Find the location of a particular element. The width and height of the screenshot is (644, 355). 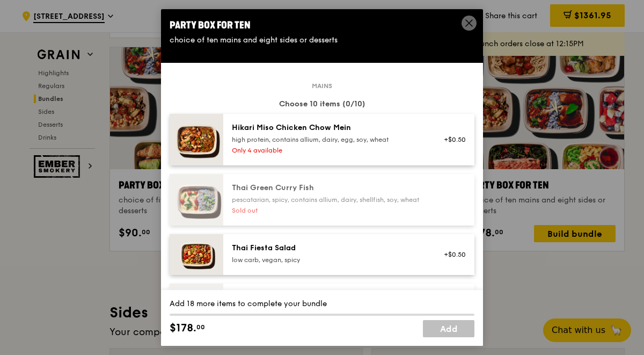

img: daily_normal_HORZ-Thai-Green-Curry-Fish.jpg is located at coordinates (196, 200).